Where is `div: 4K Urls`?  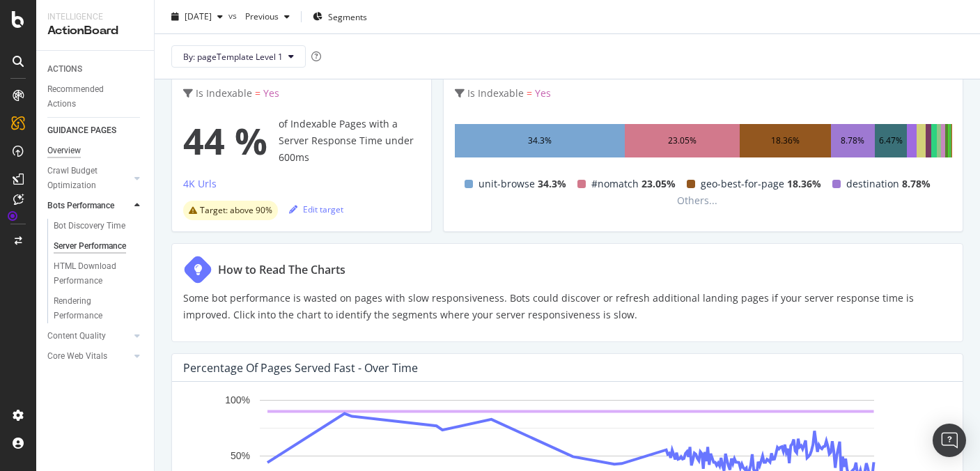 div: 4K Urls is located at coordinates (200, 184).